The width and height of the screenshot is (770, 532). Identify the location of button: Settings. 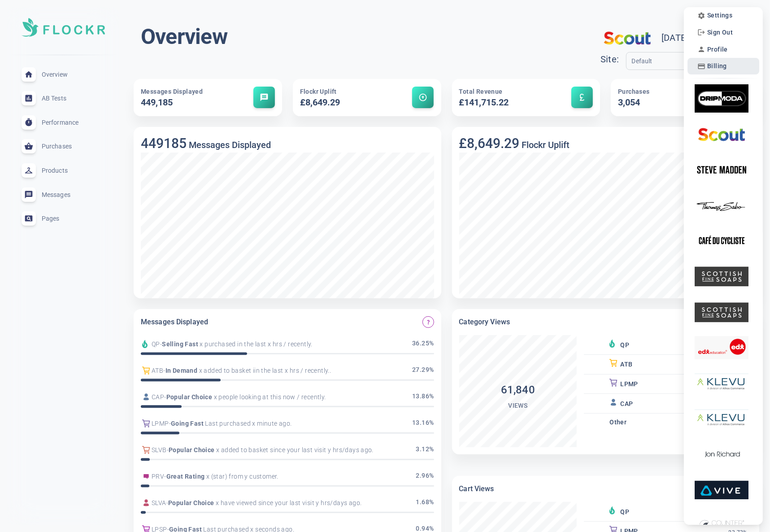
(716, 15).